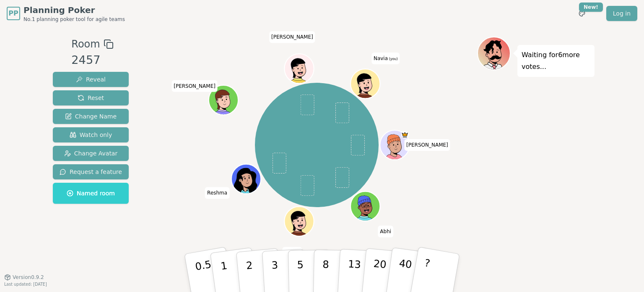  What do you see at coordinates (90, 80) in the screenshot?
I see `button: Reveal` at bounding box center [90, 80].